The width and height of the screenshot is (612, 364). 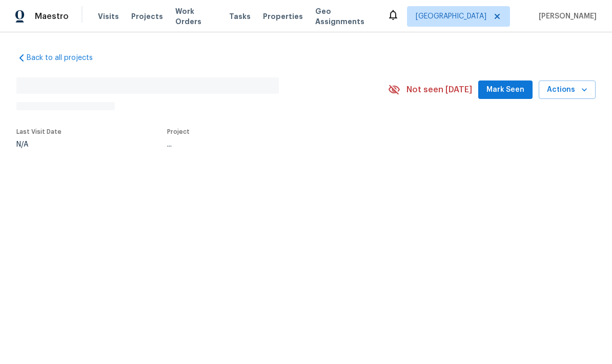 I want to click on button: Actions, so click(x=567, y=90).